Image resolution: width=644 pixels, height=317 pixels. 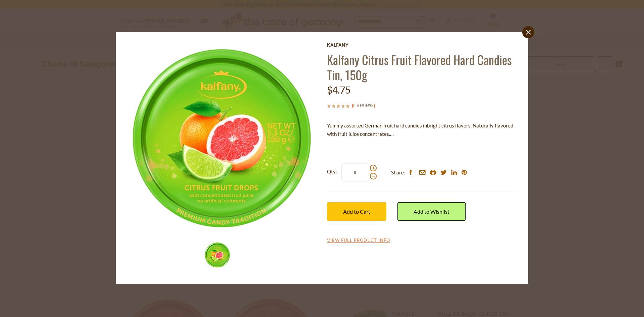 I want to click on a: Add to Wishlist, so click(x=431, y=211).